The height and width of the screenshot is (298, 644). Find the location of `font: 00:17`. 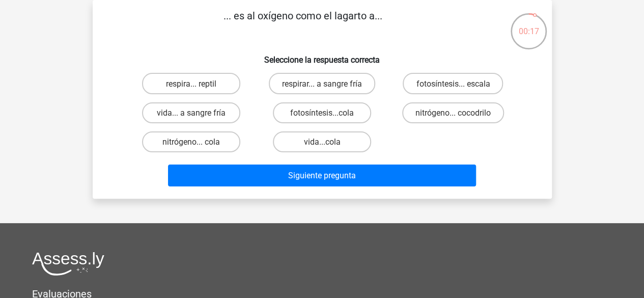

font: 00:17 is located at coordinates (529, 31).